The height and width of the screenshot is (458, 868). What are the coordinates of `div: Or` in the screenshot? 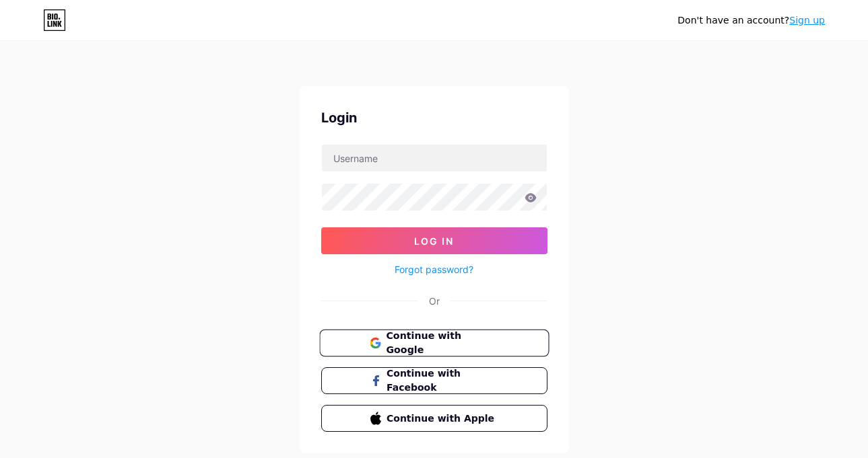 It's located at (434, 301).